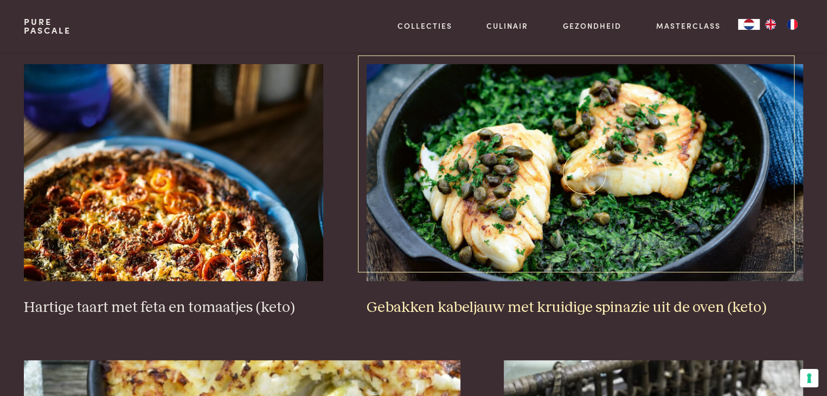 Image resolution: width=827 pixels, height=396 pixels. I want to click on a: Gebakken kabeljauw met kruidige spinazie uit de oven (keto) Gebakken kabeljauw met kruidige spina..., so click(584, 190).